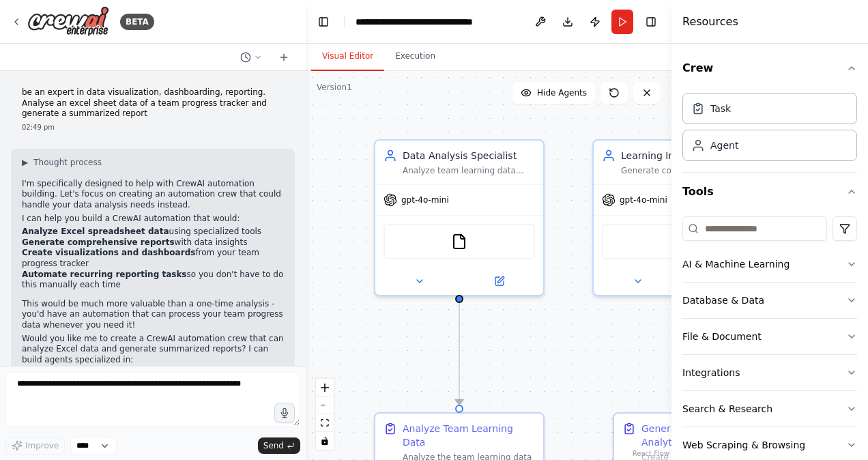 The width and height of the screenshot is (868, 460). Describe the element at coordinates (770, 373) in the screenshot. I see `button: Integrations` at that location.